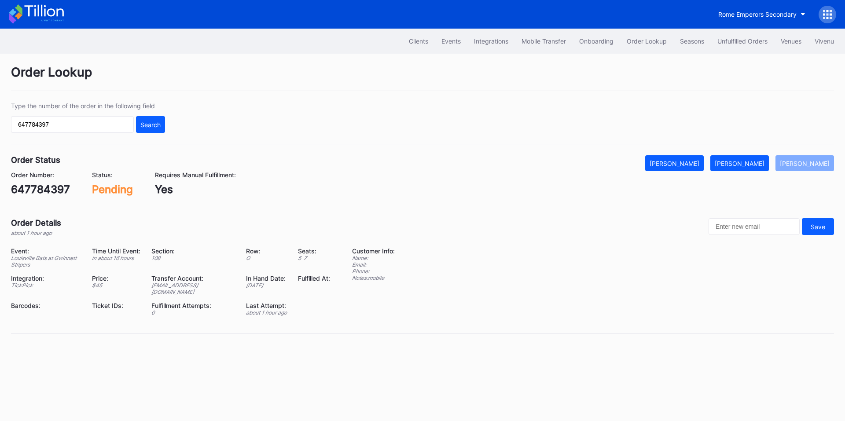  What do you see at coordinates (451, 41) in the screenshot?
I see `button: Events` at bounding box center [451, 41].